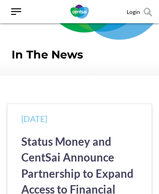 The image size is (159, 194). What do you see at coordinates (80, 12) in the screenshot?
I see `img: CentSai` at bounding box center [80, 12].